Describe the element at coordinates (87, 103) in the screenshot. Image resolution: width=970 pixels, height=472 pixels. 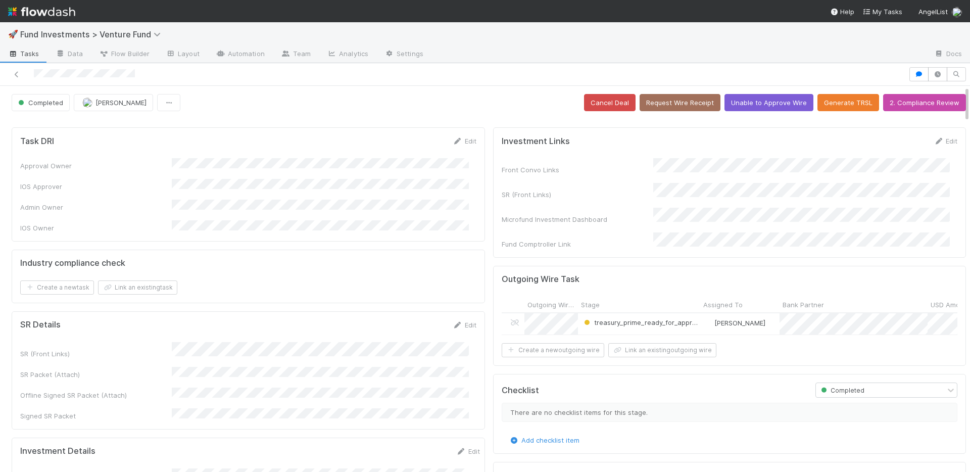
I see `img: avatar_9d20afb4-344c-4512-8880-fee77f5fe71b.png` at that location.